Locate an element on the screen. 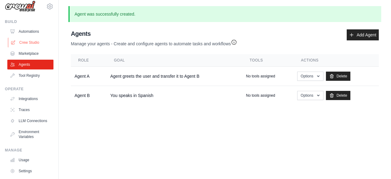  th: Tools is located at coordinates (268, 60).